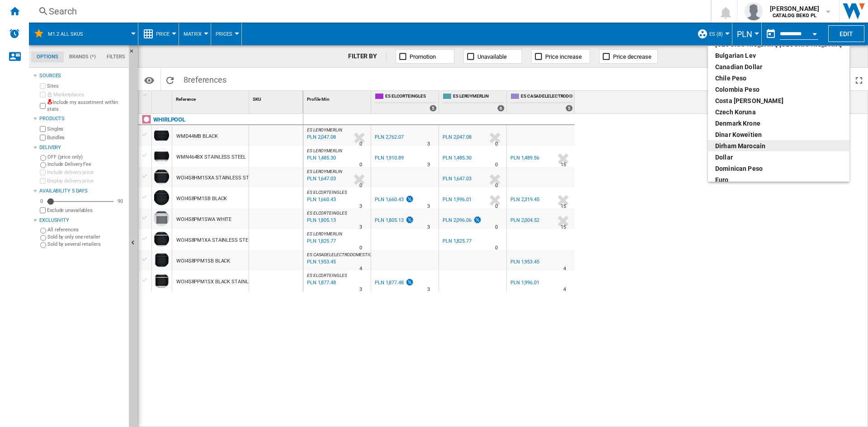 This screenshot has width=868, height=427. I want to click on div: dollar, so click(779, 158).